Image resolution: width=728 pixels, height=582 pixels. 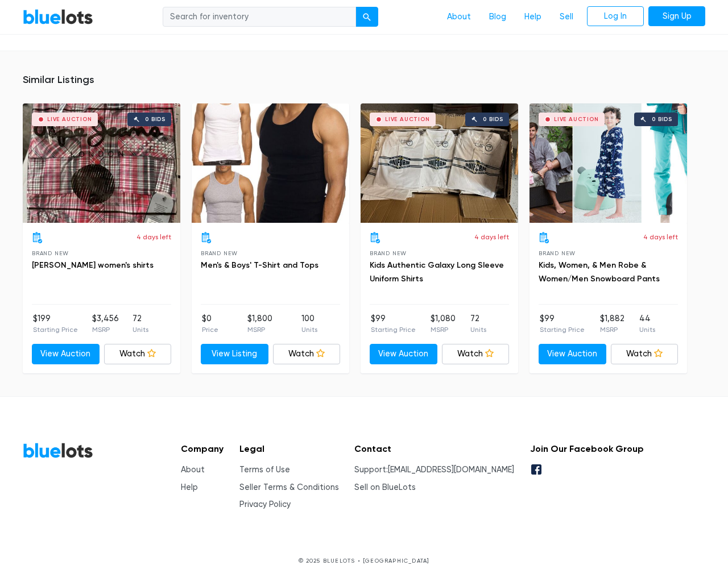 What do you see at coordinates (587, 448) in the screenshot?
I see `h5: Join Our Facebook Group` at bounding box center [587, 448].